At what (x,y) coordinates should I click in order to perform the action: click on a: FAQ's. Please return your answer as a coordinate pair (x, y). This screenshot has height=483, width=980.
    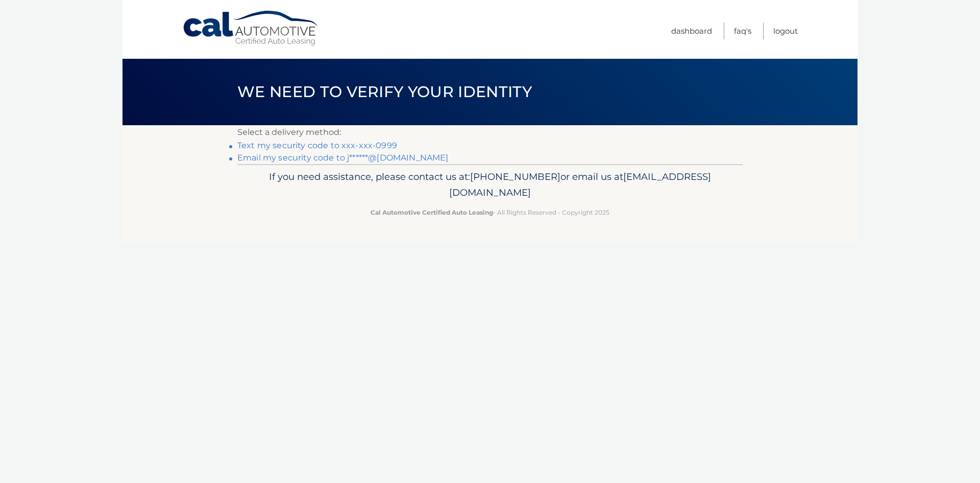
    Looking at the image, I should click on (743, 31).